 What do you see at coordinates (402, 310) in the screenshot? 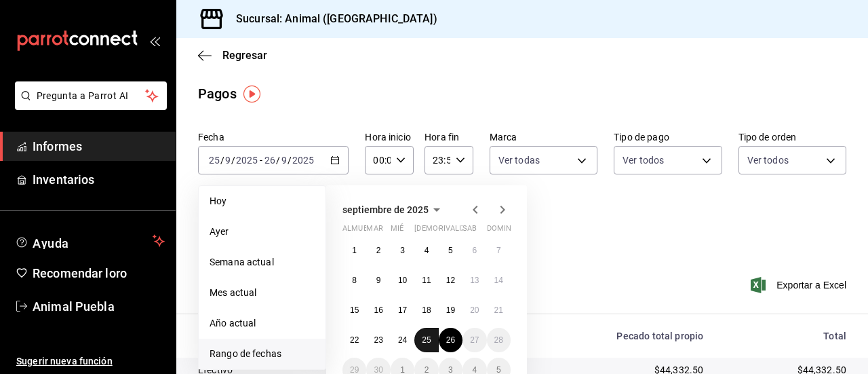
I see `abbr: 17 de septiembre de 2025` at bounding box center [402, 310].